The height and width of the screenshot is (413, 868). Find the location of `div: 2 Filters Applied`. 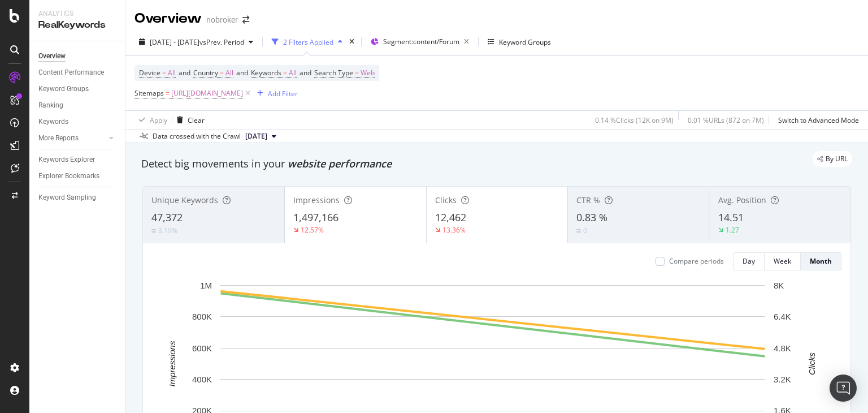

div: 2 Filters Applied is located at coordinates (308, 42).